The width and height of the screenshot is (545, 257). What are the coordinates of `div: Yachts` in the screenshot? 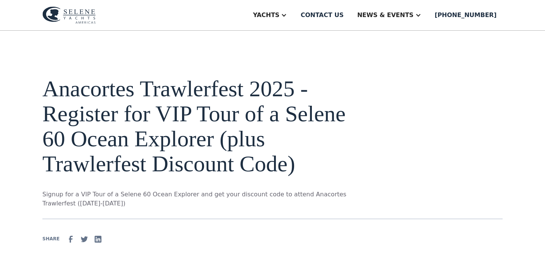 It's located at (266, 15).